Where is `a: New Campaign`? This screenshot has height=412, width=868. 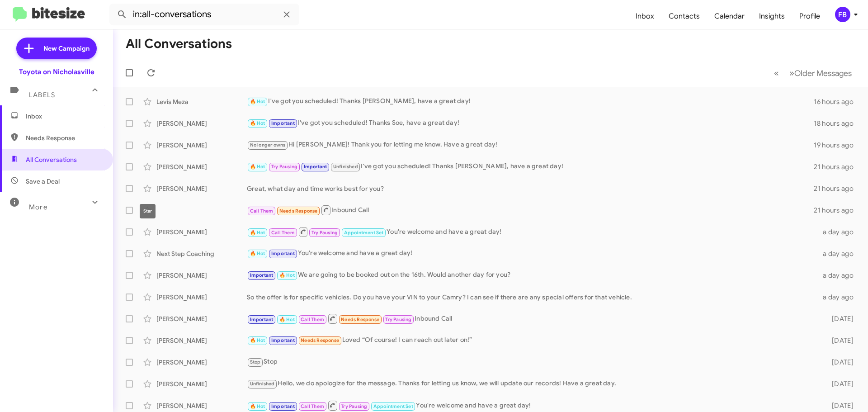 a: New Campaign is located at coordinates (56, 48).